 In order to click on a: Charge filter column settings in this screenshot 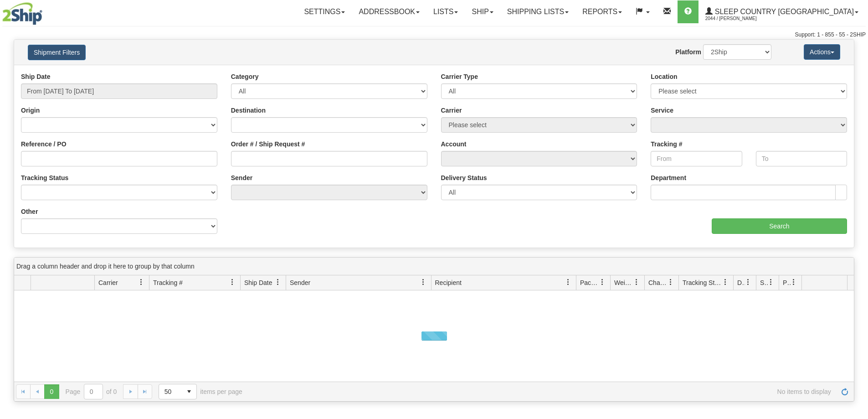, I will do `click(671, 282)`.